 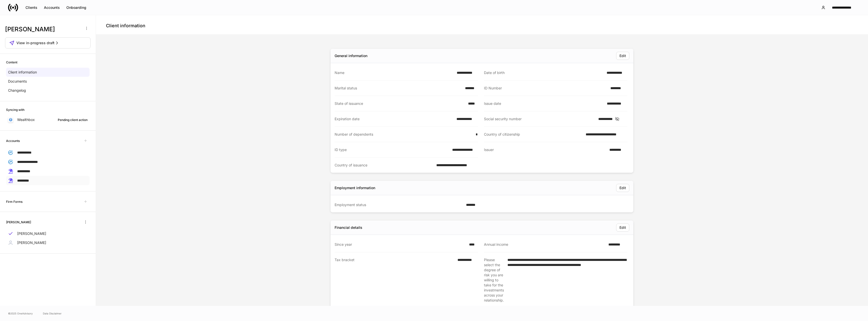 What do you see at coordinates (48, 72) in the screenshot?
I see `a: Client information` at bounding box center [48, 72].